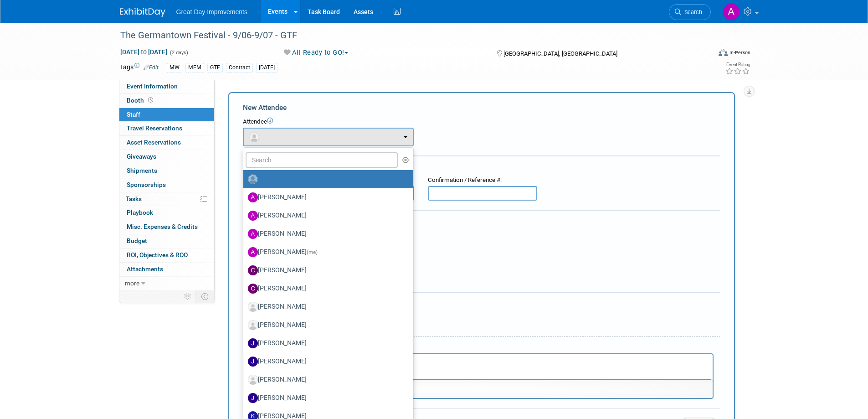  What do you see at coordinates (143, 12) in the screenshot?
I see `img: ExhibitDay` at bounding box center [143, 12].